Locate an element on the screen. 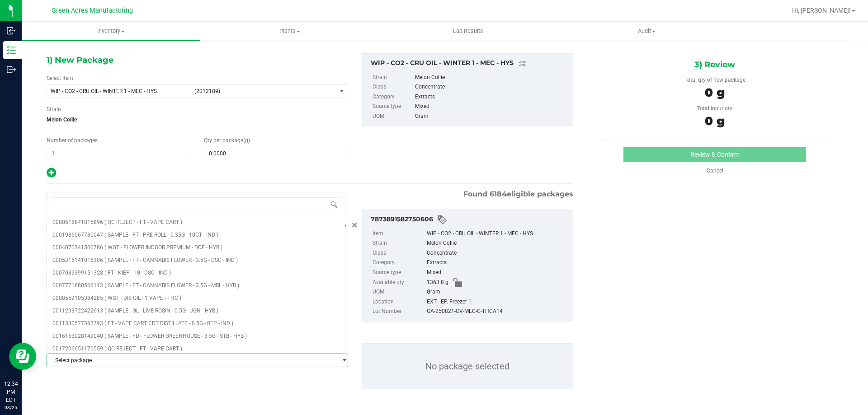  p: No package selected is located at coordinates (468, 366).